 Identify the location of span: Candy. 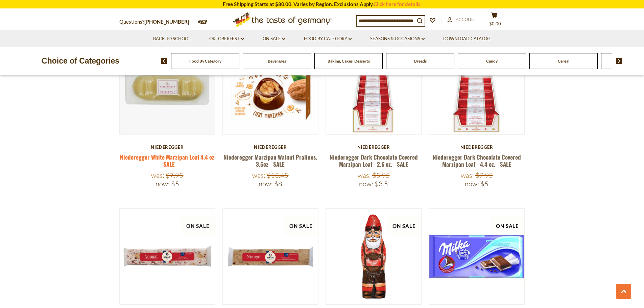
(492, 61).